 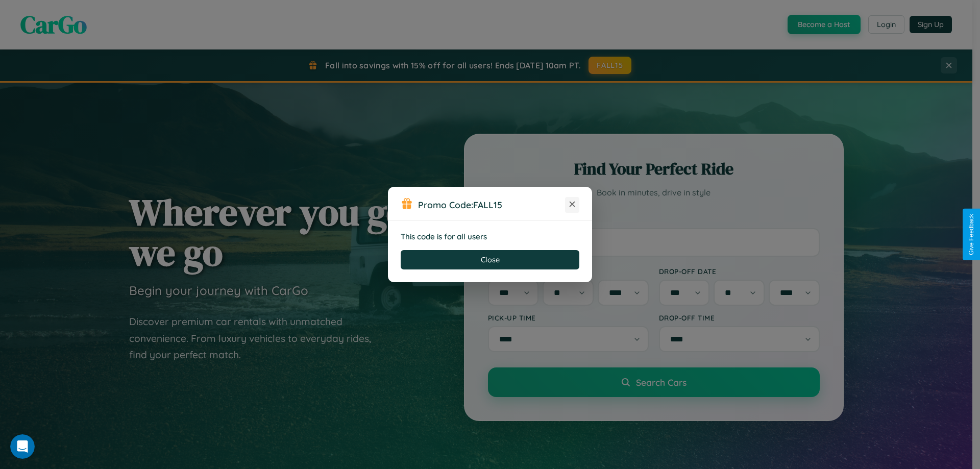 What do you see at coordinates (444, 236) in the screenshot?
I see `strong: This code is for all users` at bounding box center [444, 236].